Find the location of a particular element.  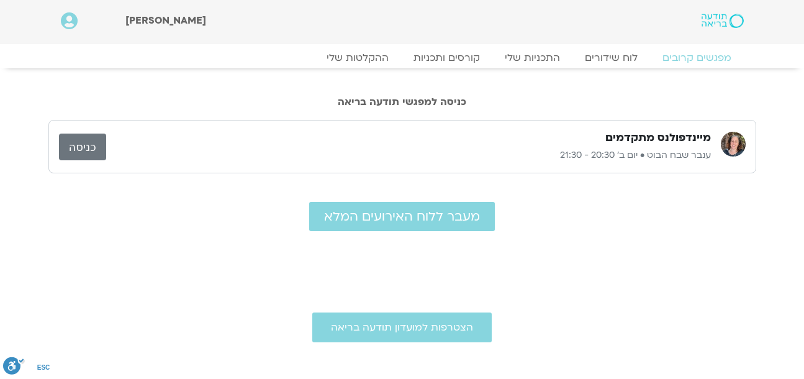

nav: Menu is located at coordinates (402, 58).